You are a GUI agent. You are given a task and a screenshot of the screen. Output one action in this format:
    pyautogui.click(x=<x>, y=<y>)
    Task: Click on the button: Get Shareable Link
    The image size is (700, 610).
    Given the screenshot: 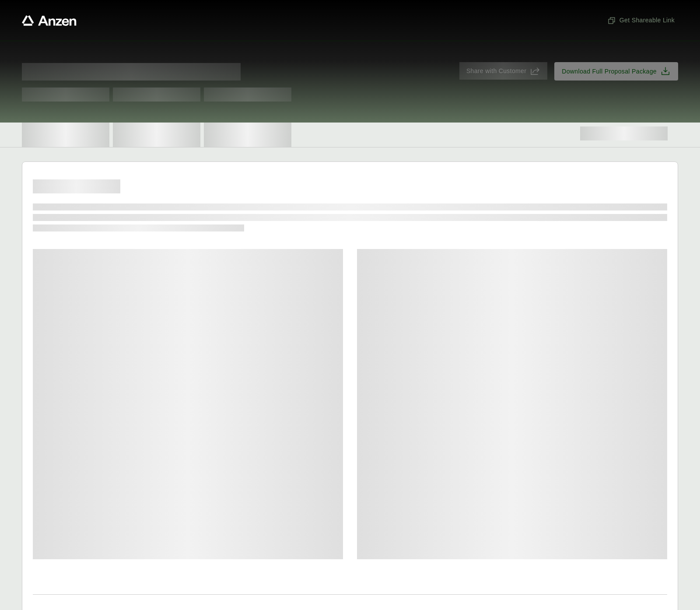 What is the action you would take?
    pyautogui.click(x=641, y=20)
    